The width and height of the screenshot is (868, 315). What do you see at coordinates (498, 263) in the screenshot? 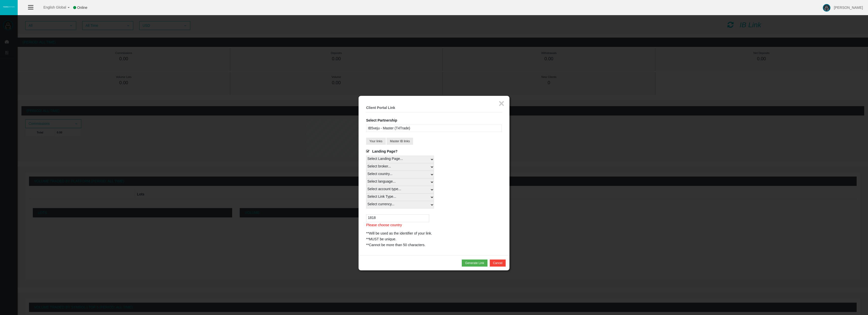
I see `button: Cancel` at bounding box center [498, 263].